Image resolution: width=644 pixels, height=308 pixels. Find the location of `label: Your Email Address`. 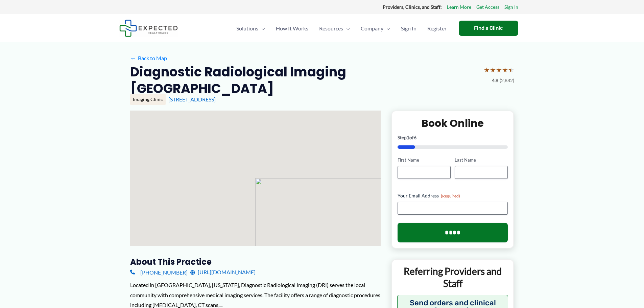

label: Your Email Address is located at coordinates (453, 196).